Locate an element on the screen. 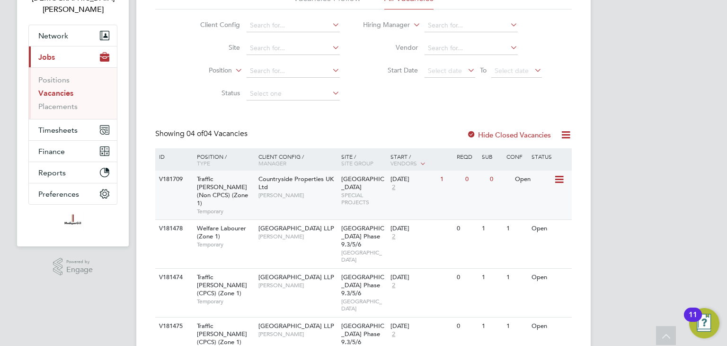  div: Position / is located at coordinates (223, 160).